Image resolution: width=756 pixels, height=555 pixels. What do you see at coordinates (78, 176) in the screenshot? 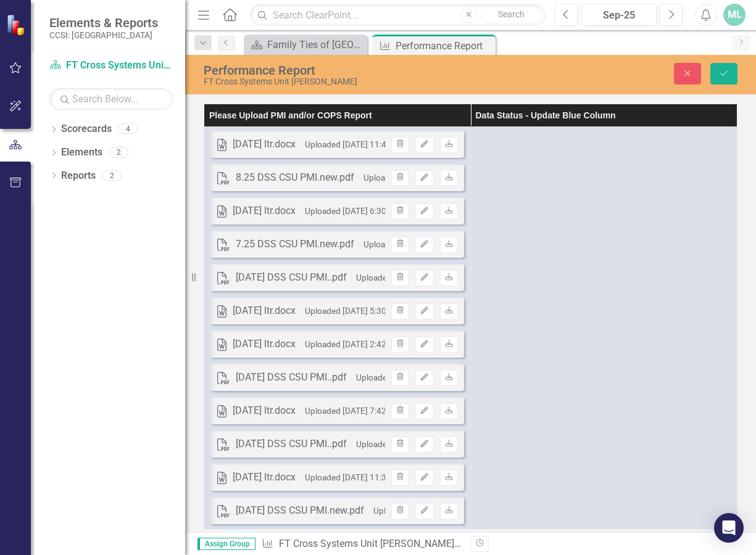
I see `a: Reports` at bounding box center [78, 176].